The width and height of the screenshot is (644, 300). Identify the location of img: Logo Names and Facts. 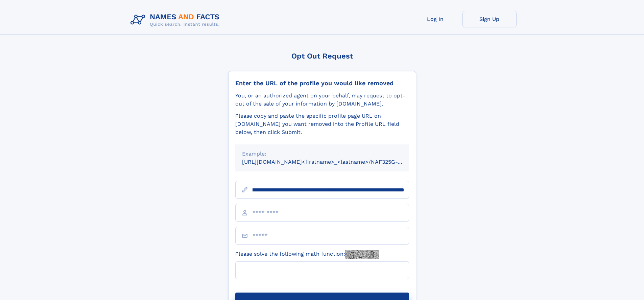
(176, 20).